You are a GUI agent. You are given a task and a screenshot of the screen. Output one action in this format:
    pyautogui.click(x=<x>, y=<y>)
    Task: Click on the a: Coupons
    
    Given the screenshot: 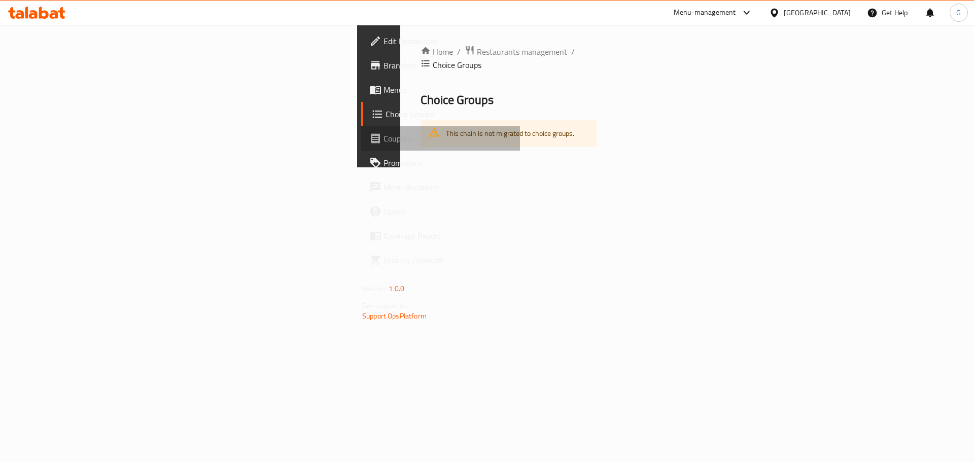 What is the action you would take?
    pyautogui.click(x=440, y=138)
    